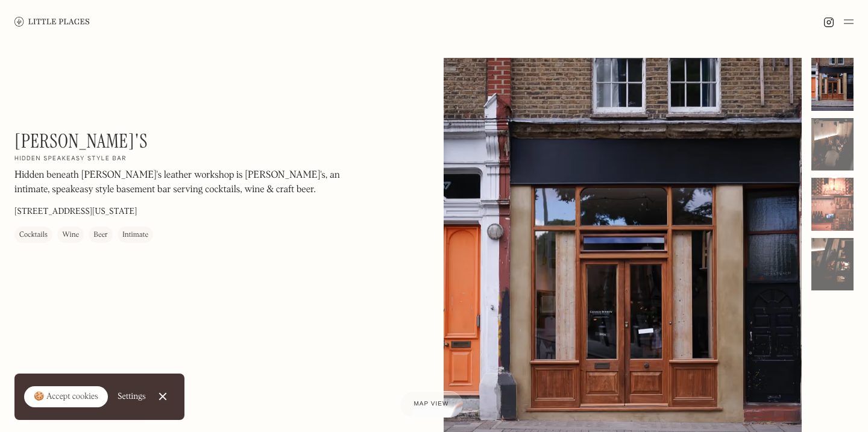  What do you see at coordinates (65, 397) in the screenshot?
I see `a: 🍪 Accept cookies` at bounding box center [65, 397].